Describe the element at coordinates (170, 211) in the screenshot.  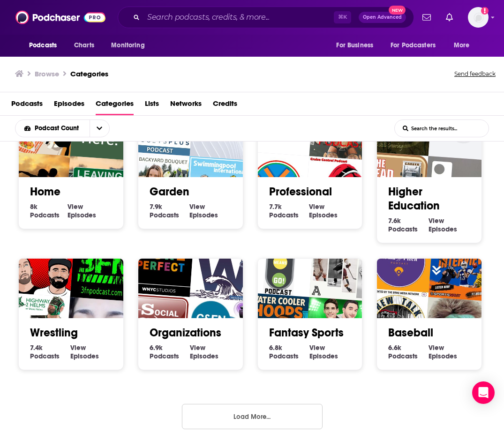
I see `a: 7.9k Garden Podcasts` at that location.